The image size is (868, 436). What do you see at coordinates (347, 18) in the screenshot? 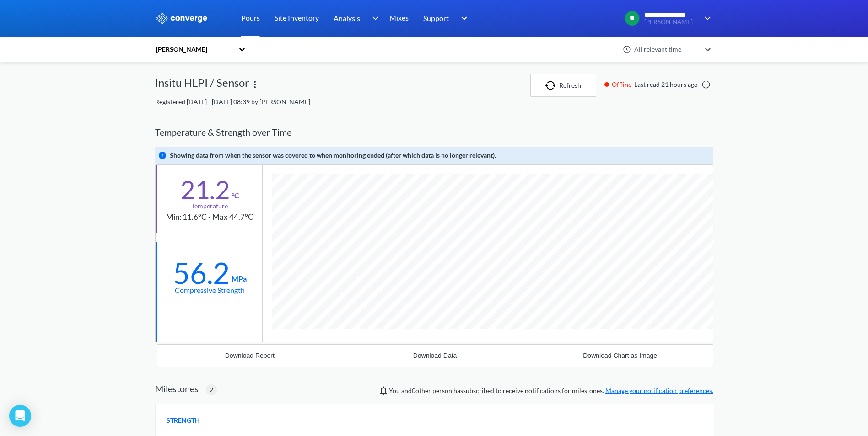
I see `span: Analysis` at bounding box center [347, 18].